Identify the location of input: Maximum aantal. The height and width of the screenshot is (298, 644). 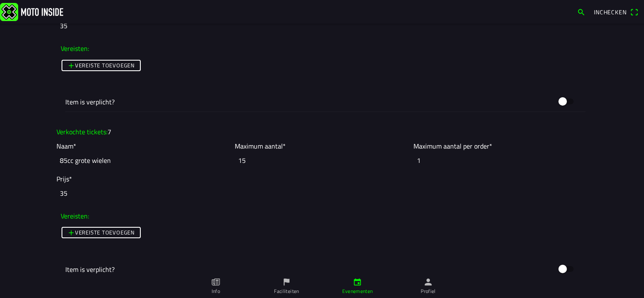
(322, 161).